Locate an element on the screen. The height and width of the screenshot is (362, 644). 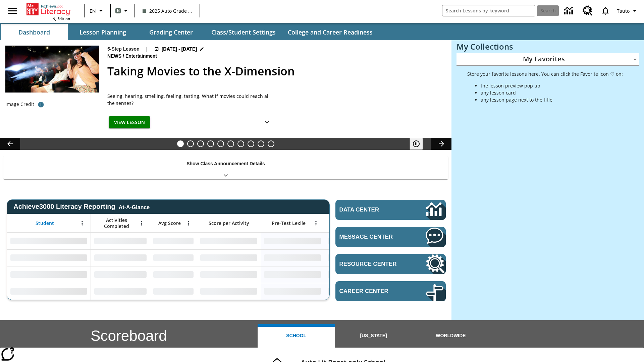
button: Open side menu is located at coordinates (12, 11).